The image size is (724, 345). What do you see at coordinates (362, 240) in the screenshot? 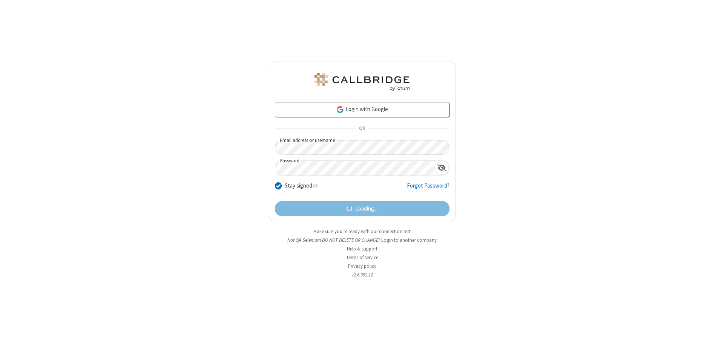
I see `li: Not QA Selenium DO NOT DELETE OR CHANGE?` at bounding box center [362, 240].